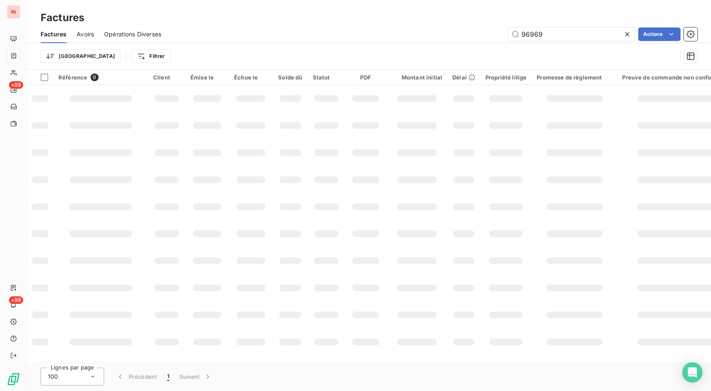 This screenshot has height=391, width=711. Describe the element at coordinates (167, 77) in the screenshot. I see `div: Client` at that location.